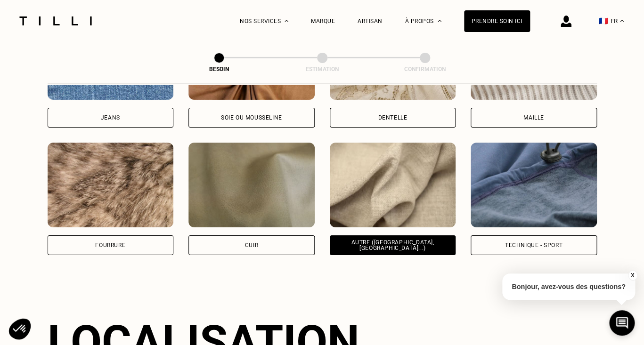  Describe the element at coordinates (252, 185) in the screenshot. I see `img: Tilli retouche vos vêtements en Cuir` at that location.